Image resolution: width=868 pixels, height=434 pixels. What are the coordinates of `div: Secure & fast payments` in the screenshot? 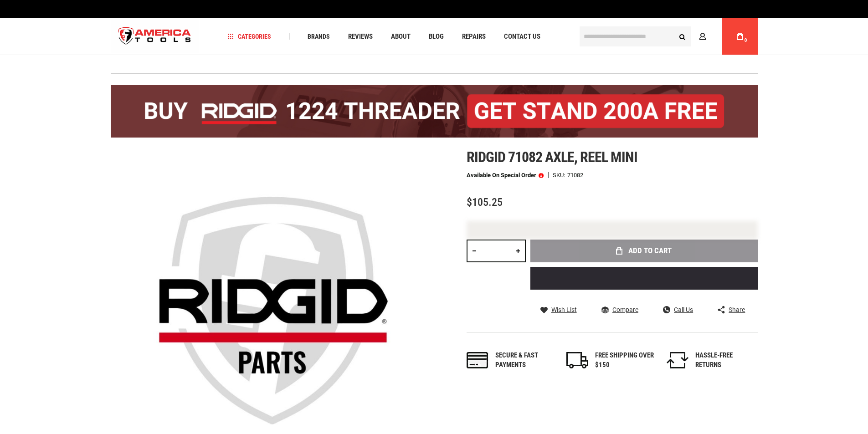 It's located at (525, 360).